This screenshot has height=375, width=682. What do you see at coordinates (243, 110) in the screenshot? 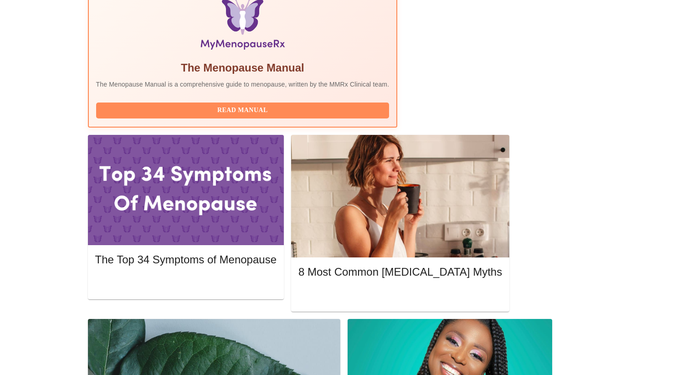
I see `span: Read Manual` at bounding box center [243, 110].